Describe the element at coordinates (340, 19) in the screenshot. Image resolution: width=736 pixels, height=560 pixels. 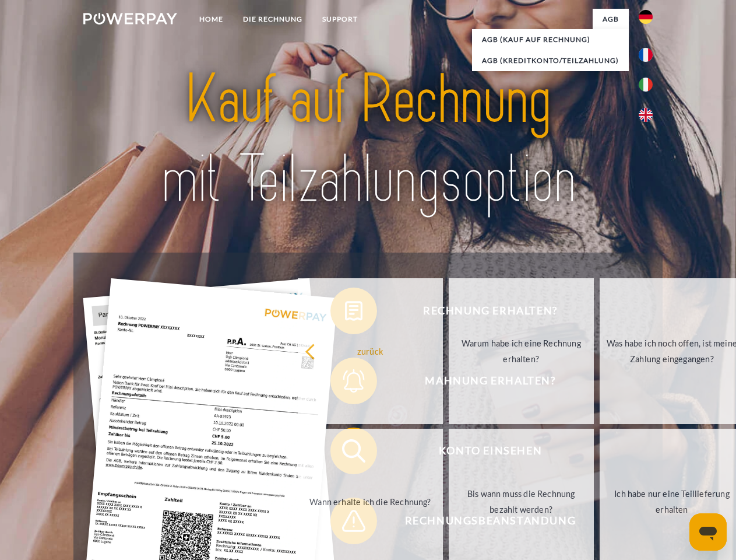
I see `a: SUPPORT` at that location.